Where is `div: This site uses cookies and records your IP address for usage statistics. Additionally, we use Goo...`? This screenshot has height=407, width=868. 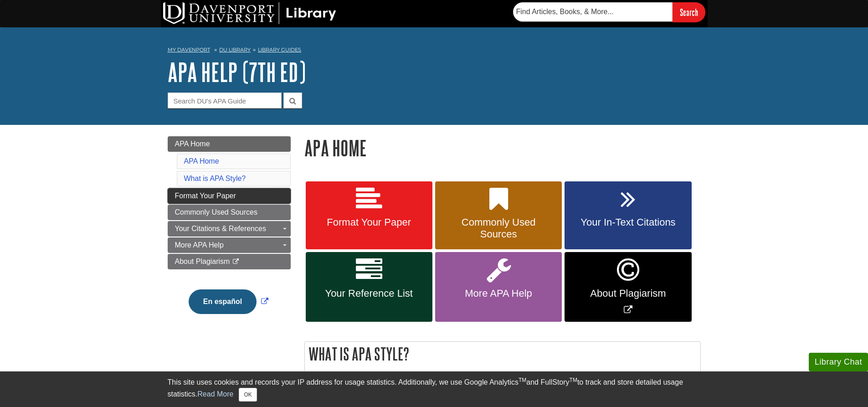 div: This site uses cookies and records your IP address for usage statistics. Additionally, we use Goo... is located at coordinates (434, 390).